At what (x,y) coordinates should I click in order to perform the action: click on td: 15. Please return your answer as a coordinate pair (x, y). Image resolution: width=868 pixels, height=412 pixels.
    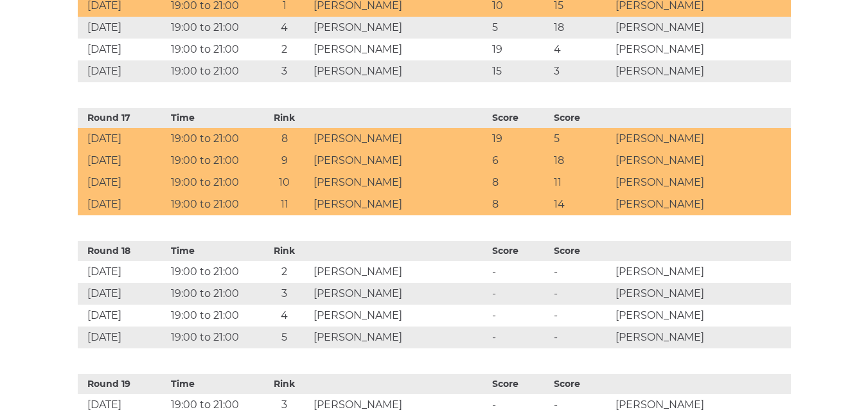
    Looking at the image, I should click on (519, 72).